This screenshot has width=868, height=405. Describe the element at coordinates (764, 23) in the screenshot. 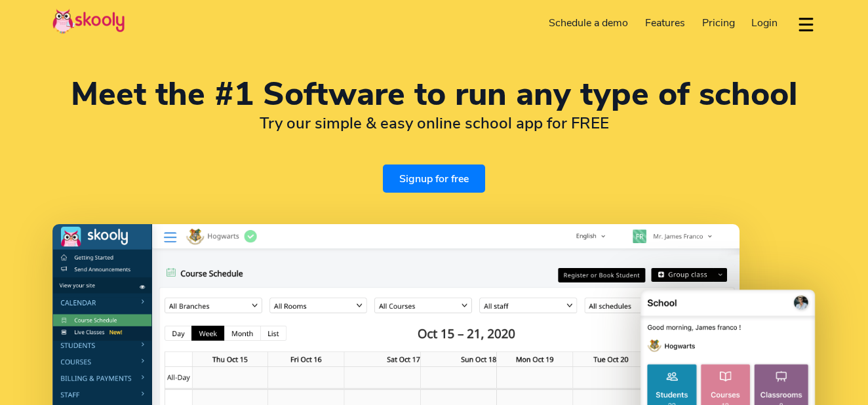

I see `a: Login` at that location.